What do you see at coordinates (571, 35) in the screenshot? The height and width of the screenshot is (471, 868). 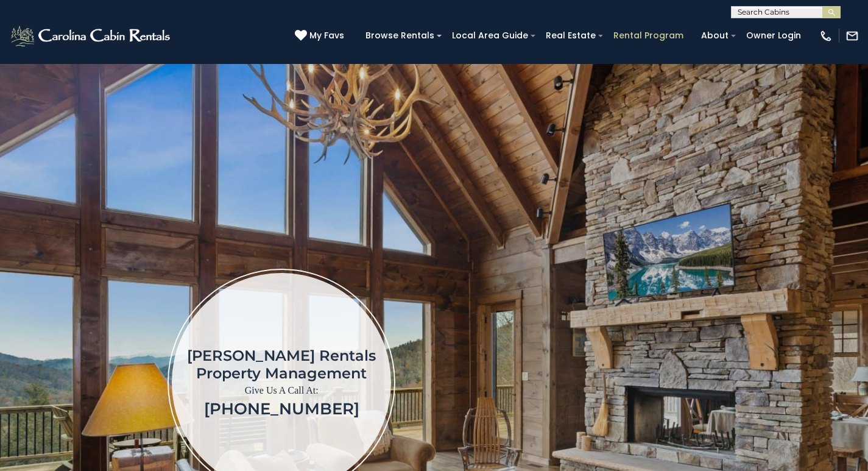 I see `a: Real Estate` at bounding box center [571, 35].